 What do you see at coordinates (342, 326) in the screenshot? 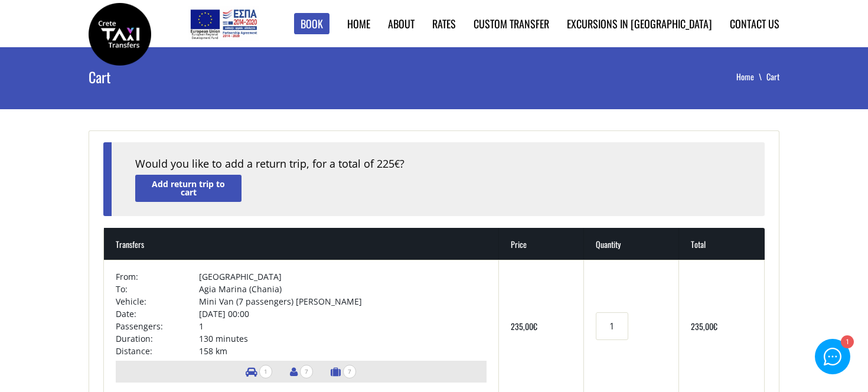
I see `td: 1` at bounding box center [342, 326].